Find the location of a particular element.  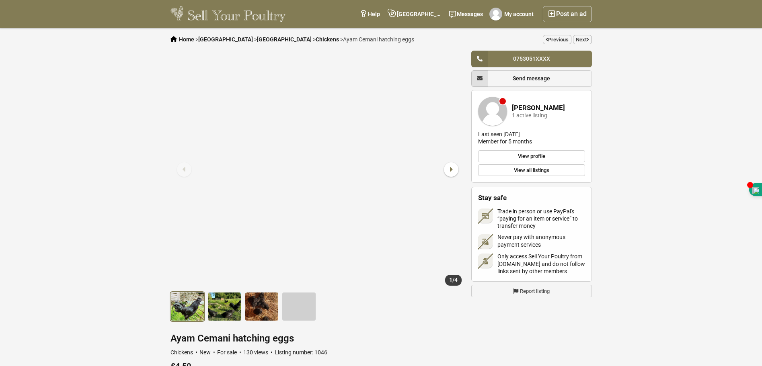

a: Send message is located at coordinates (531, 78).